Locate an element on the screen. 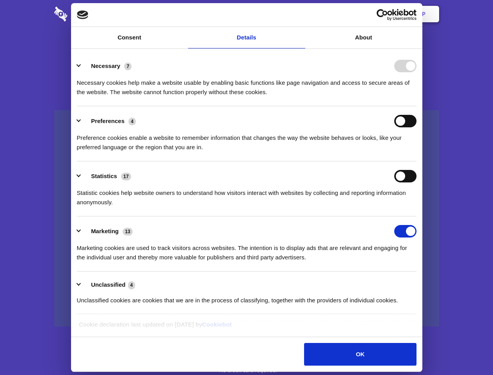 Image resolution: width=493 pixels, height=375 pixels. span: 13 is located at coordinates (128, 231).